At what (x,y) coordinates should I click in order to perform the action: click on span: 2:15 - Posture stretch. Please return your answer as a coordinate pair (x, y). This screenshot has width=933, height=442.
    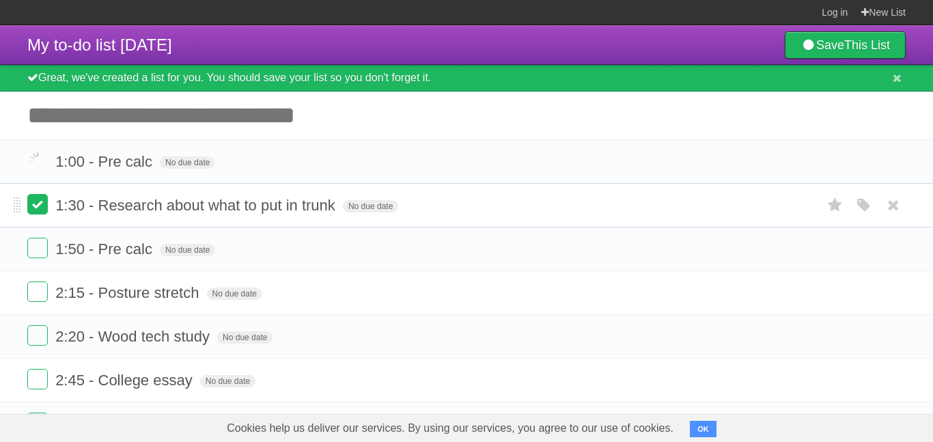
    Looking at the image, I should click on (128, 292).